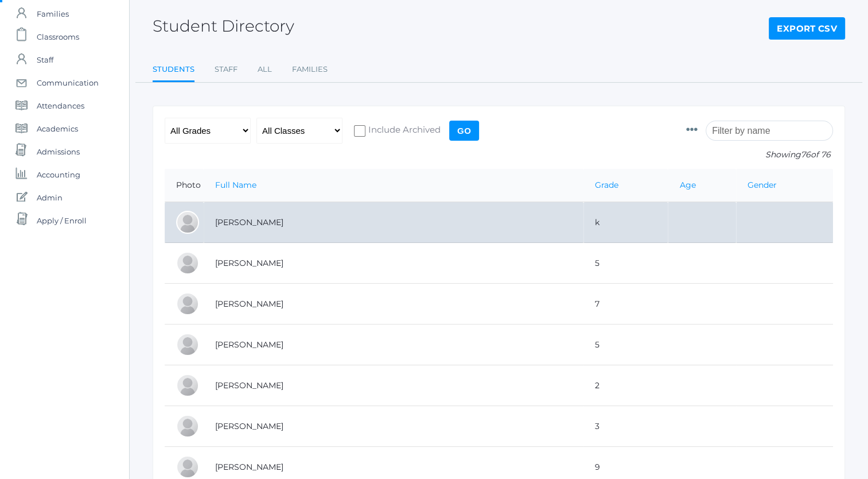 Image resolution: width=868 pixels, height=479 pixels. Describe the element at coordinates (188, 344) in the screenshot. I see `div: Josie Bassett` at that location.